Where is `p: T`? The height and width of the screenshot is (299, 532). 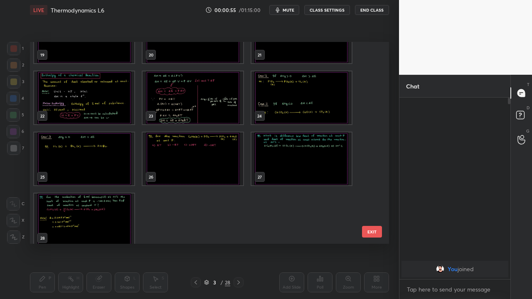
p: T is located at coordinates (529, 84).